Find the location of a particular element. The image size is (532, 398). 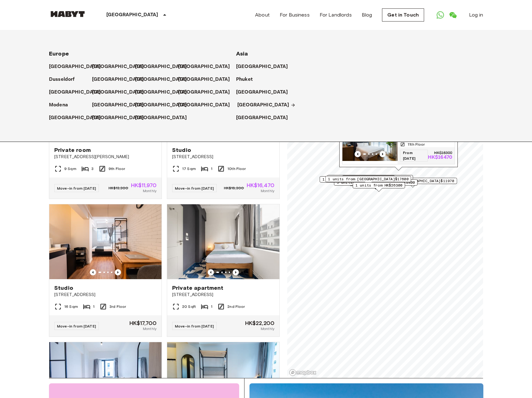

span: 9th Floor is located at coordinates (116, 169).